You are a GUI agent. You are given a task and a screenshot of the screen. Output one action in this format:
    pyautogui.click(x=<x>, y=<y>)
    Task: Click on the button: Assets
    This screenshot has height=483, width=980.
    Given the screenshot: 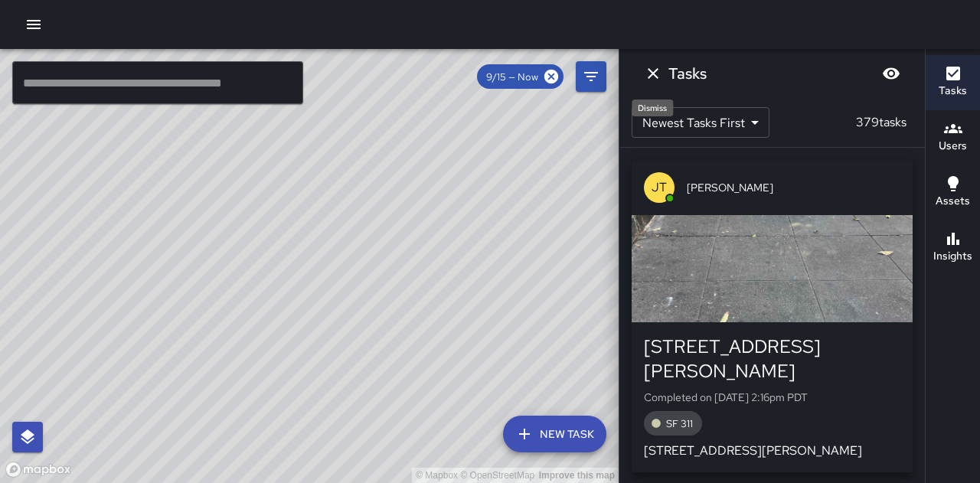 What is the action you would take?
    pyautogui.click(x=953, y=193)
    